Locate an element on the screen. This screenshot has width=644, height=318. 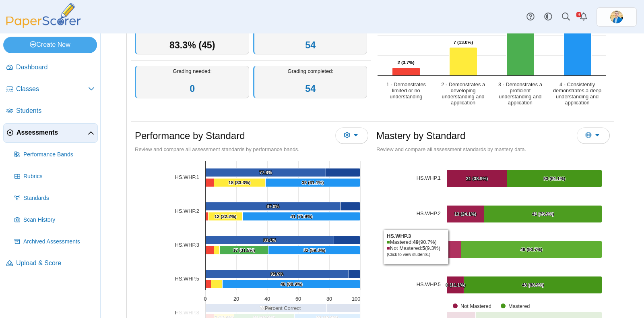
a: HS.WHP.5 is located at coordinates (429, 284).